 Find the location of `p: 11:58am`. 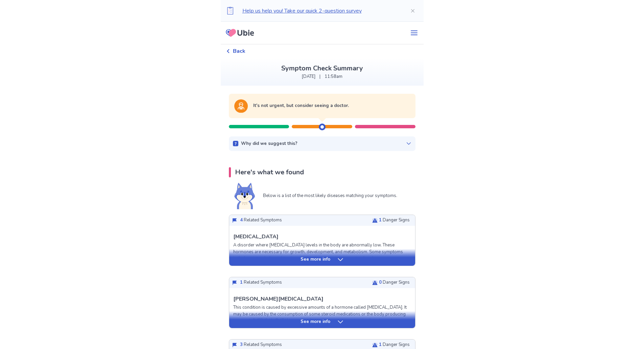

p: 11:58am is located at coordinates (333, 77).